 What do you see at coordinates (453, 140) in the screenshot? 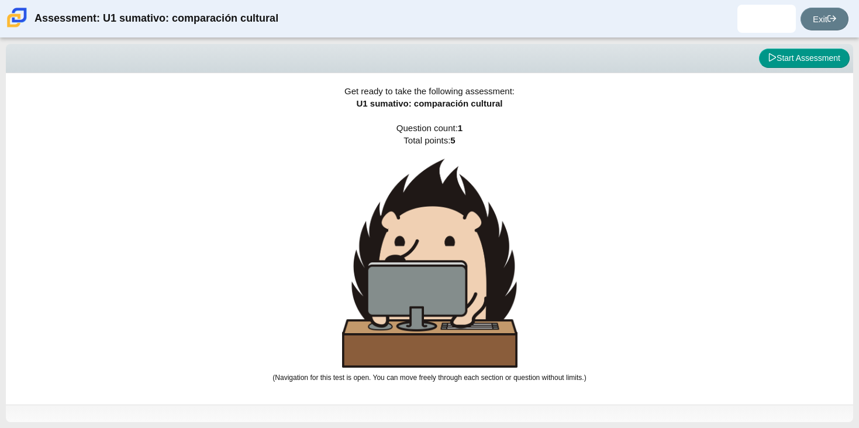
I see `b: 5` at bounding box center [453, 140].